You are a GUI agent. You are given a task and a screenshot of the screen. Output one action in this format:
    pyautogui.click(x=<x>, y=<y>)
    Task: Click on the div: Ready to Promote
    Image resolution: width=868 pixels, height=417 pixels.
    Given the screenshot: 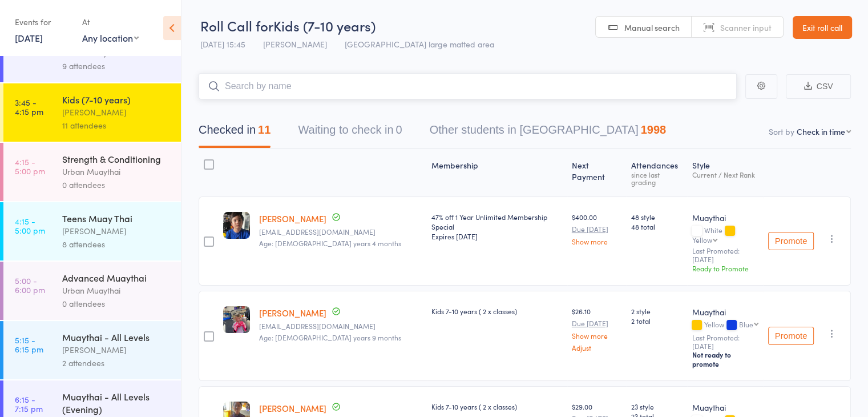 What is the action you would take?
    pyautogui.click(x=725, y=267)
    